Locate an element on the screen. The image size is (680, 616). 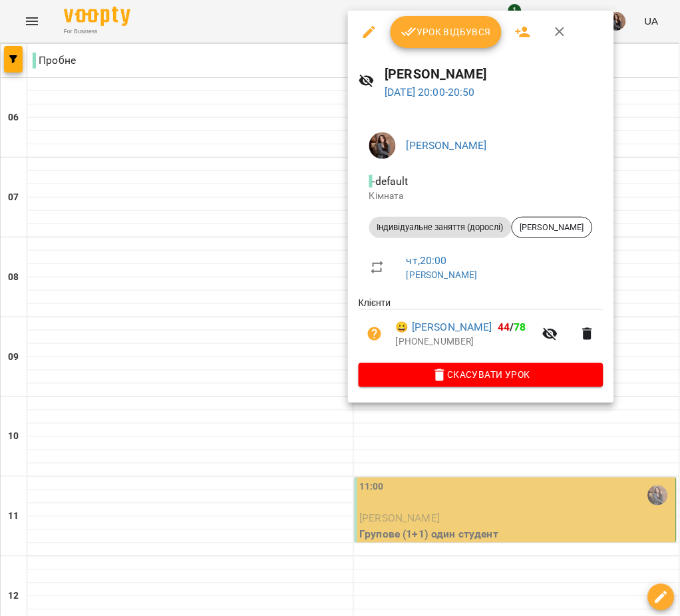
span: - default is located at coordinates (390, 181).